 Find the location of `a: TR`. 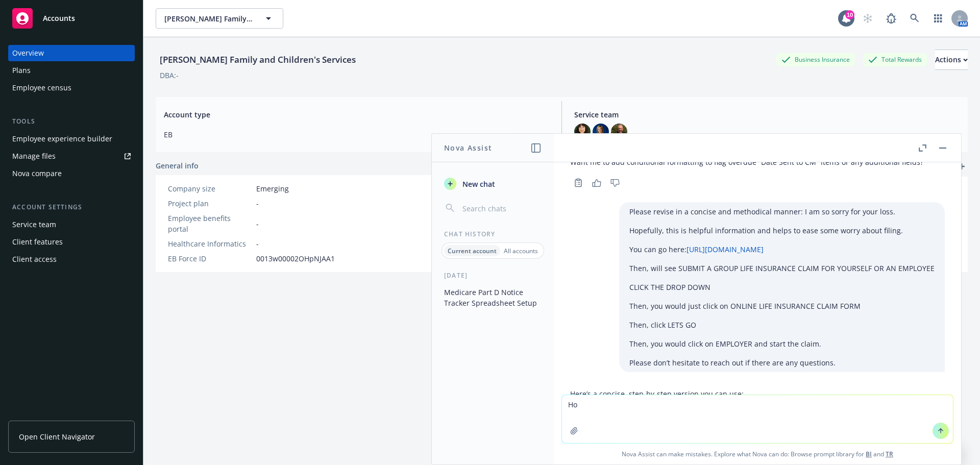

a: TR is located at coordinates (889, 454).